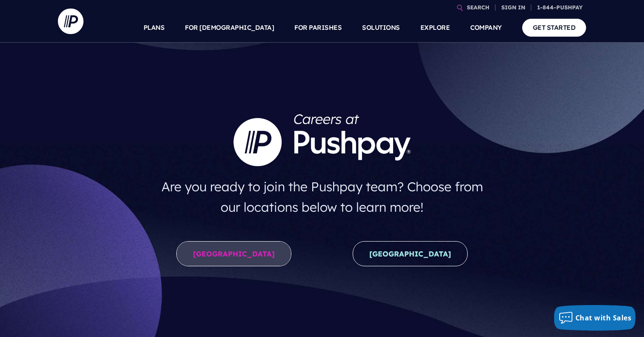 The height and width of the screenshot is (337, 644). I want to click on a: COMPANY, so click(486, 28).